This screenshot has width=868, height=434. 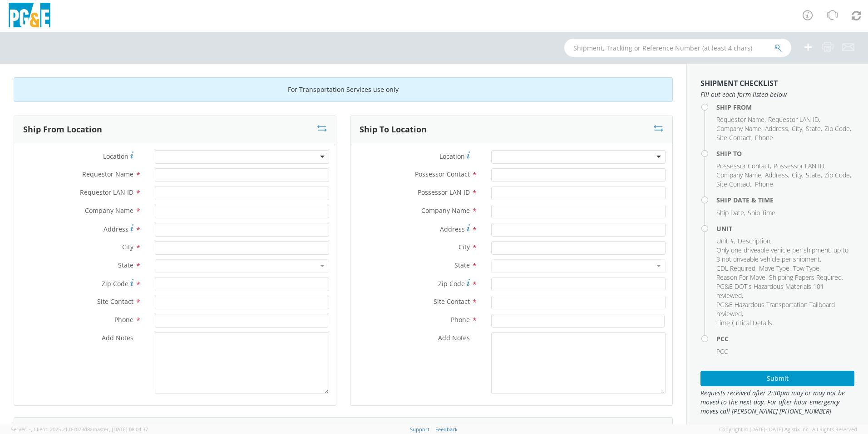 What do you see at coordinates (29, 16) in the screenshot?
I see `img: pge-logo-06675f144f4cfa6a6814.png` at bounding box center [29, 16].